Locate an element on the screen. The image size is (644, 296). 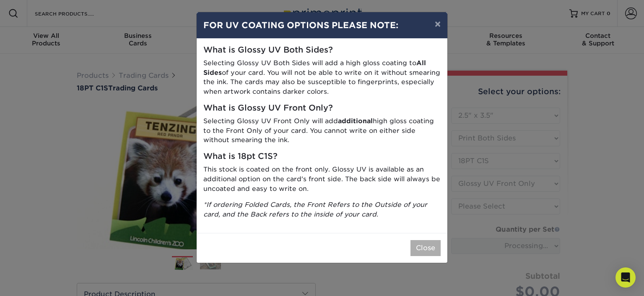
h4: FOR UV COATING OPTIONS PLEASE NOTE: is located at coordinates (322, 25).